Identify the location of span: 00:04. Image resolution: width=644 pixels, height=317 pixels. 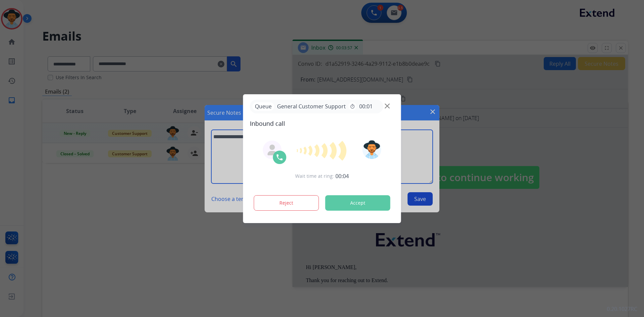
(342, 176).